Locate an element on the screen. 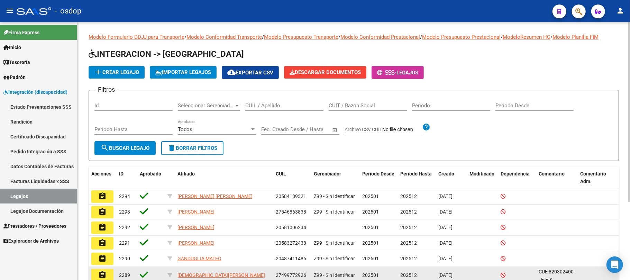  a: Modelo Conformidad Prestacional is located at coordinates (380, 37).